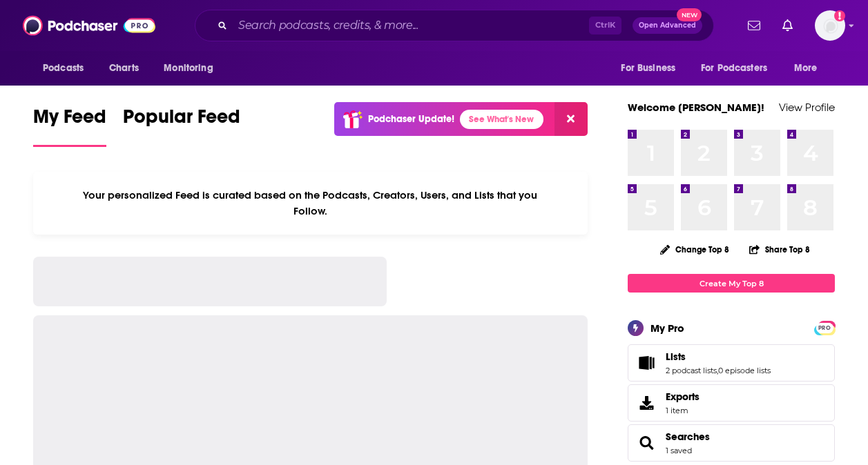  Describe the element at coordinates (648, 68) in the screenshot. I see `span: For Business` at that location.